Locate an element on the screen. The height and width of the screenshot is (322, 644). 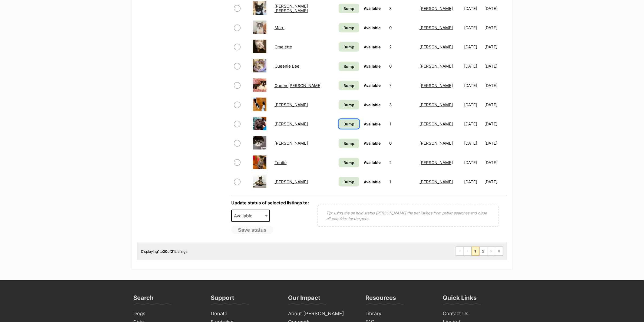
a: Library is located at coordinates (400, 314).